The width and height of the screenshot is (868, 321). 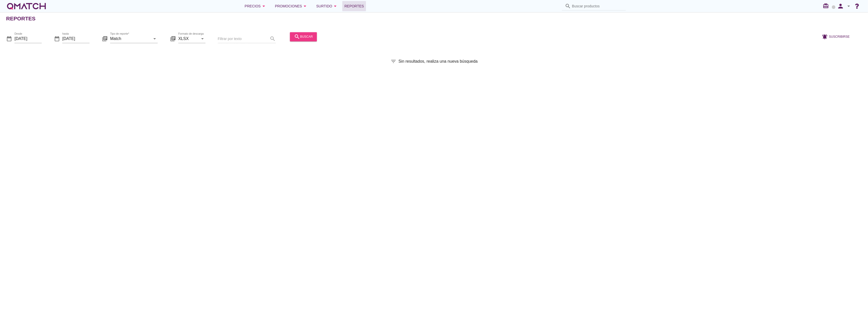 What do you see at coordinates (598, 6) in the screenshot?
I see `input: Buscar productos` at bounding box center [598, 6].